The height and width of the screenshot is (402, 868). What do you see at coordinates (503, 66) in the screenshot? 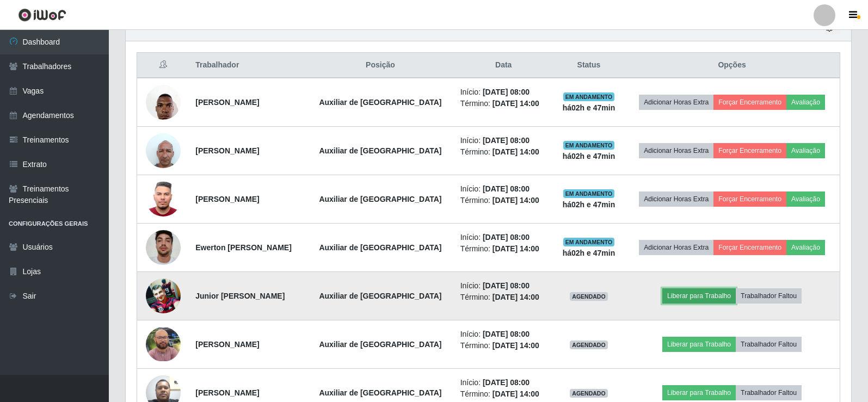
I see `th: Data` at bounding box center [503, 66].